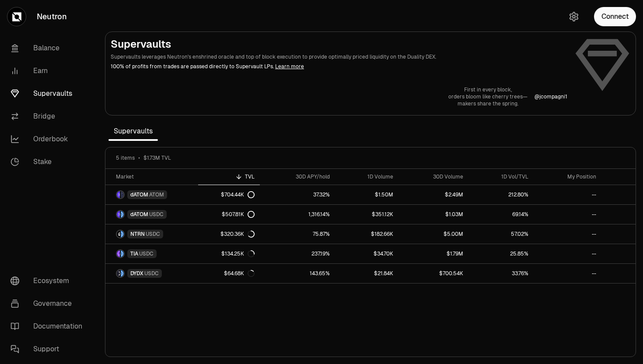  What do you see at coordinates (501, 273) in the screenshot?
I see `a: 33.76%` at bounding box center [501, 273].